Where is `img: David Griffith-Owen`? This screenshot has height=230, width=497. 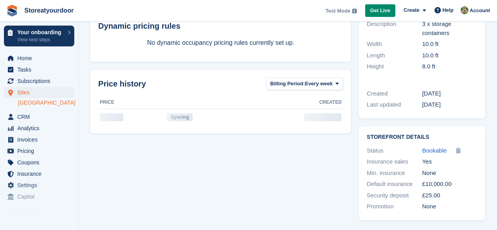 img: David Griffith-Owen is located at coordinates (465, 10).